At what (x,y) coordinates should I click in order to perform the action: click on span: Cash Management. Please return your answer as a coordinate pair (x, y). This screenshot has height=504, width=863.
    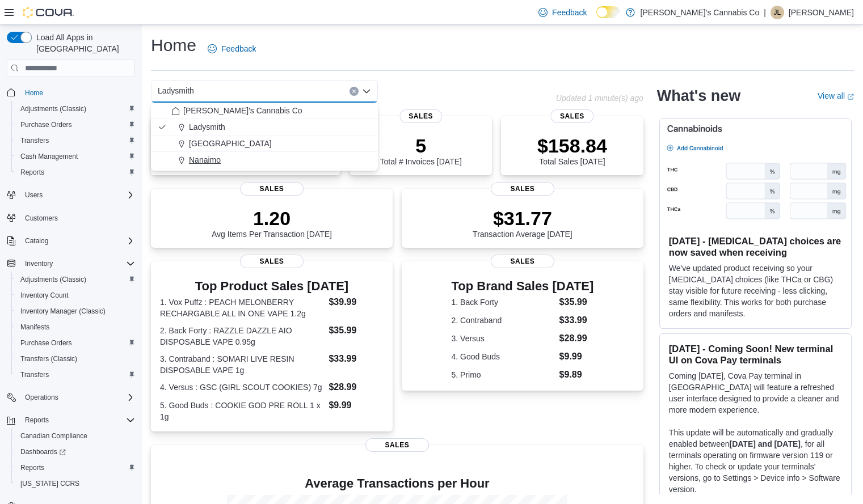
    Looking at the image, I should click on (75, 156).